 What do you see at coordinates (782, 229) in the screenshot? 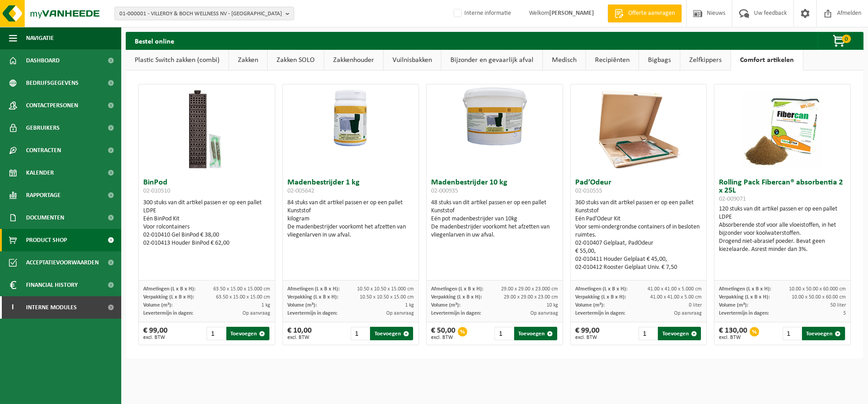
I see `div: 120 stuks van dit artikel passen er op een pallet` at bounding box center [782, 229].